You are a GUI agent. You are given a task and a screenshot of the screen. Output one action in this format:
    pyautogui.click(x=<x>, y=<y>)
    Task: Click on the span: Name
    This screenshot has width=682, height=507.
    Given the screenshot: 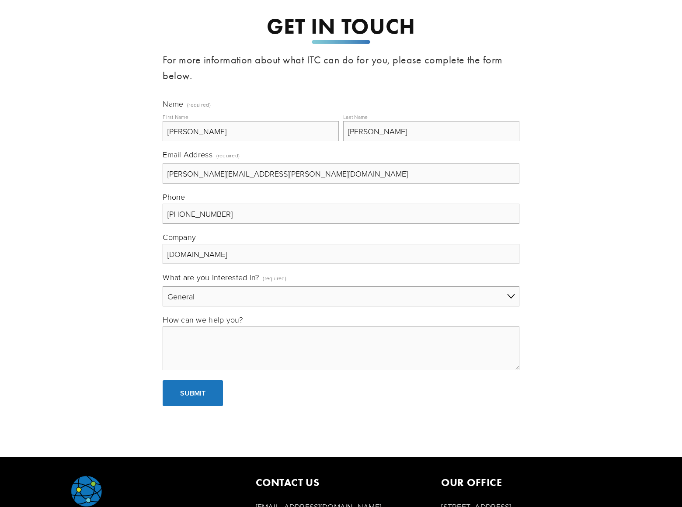 What is the action you would take?
    pyautogui.click(x=173, y=104)
    